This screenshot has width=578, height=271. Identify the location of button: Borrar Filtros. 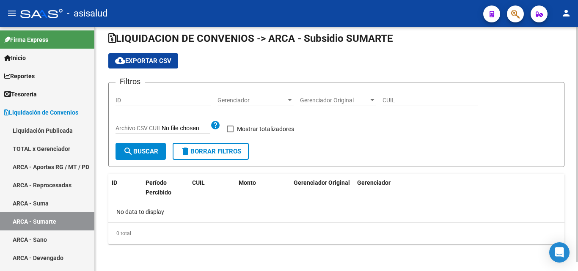
(211, 152).